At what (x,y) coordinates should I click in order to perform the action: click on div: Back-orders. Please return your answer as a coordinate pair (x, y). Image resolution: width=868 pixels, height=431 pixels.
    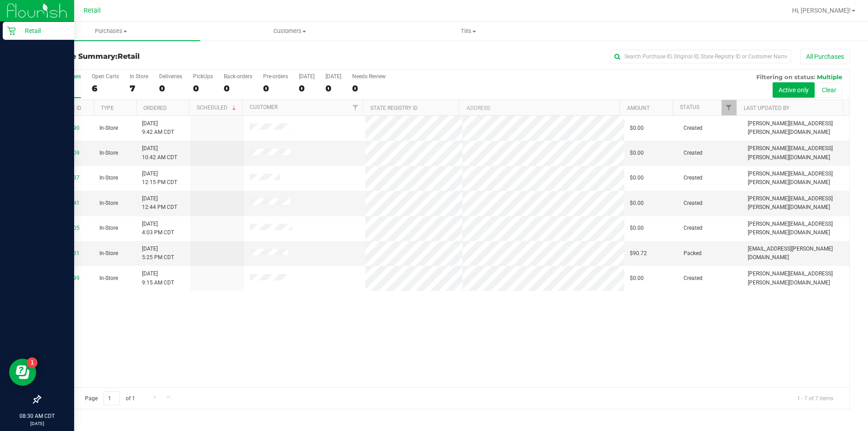
    Looking at the image, I should click on (238, 76).